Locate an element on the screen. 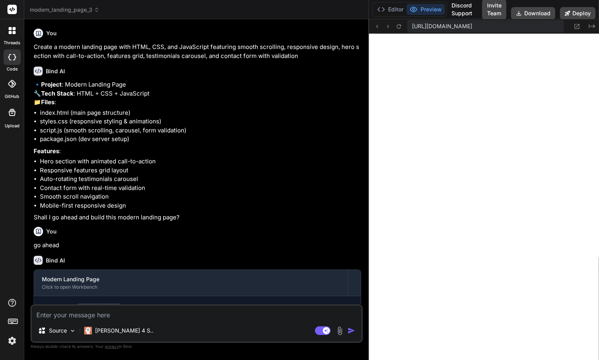 The height and width of the screenshot is (360, 599). p: Always double-check its answers. Your in Bind is located at coordinates (196, 346).